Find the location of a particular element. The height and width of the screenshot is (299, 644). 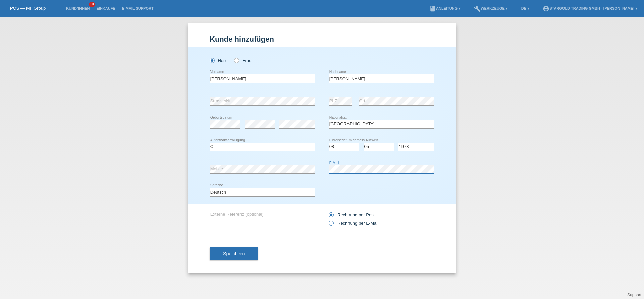

i: book is located at coordinates (433, 9).